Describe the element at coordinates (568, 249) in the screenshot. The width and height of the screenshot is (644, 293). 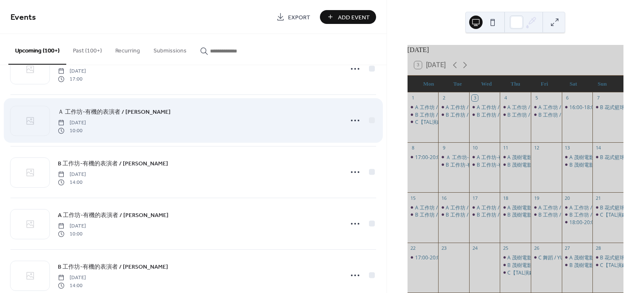
I see `div: 27` at that location.